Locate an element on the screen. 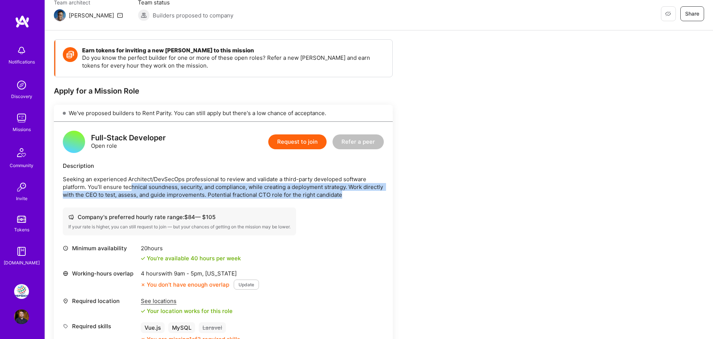 The height and width of the screenshot is (339, 713). div: Required skills is located at coordinates (100, 326).